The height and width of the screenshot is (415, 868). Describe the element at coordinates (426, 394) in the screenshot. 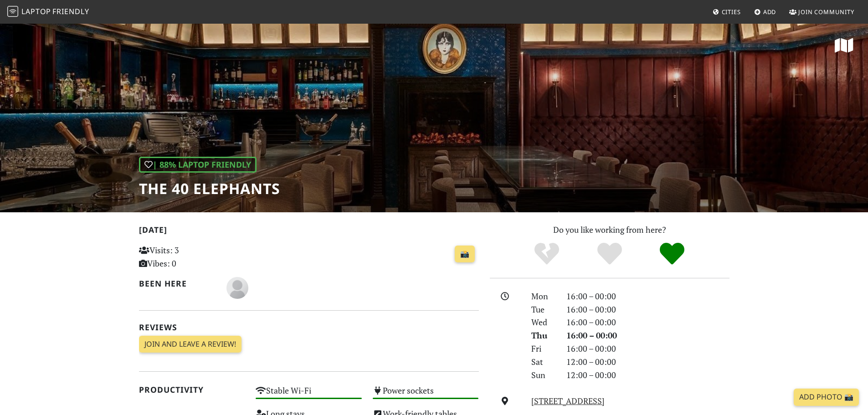

I see `div: Power sockets` at that location.